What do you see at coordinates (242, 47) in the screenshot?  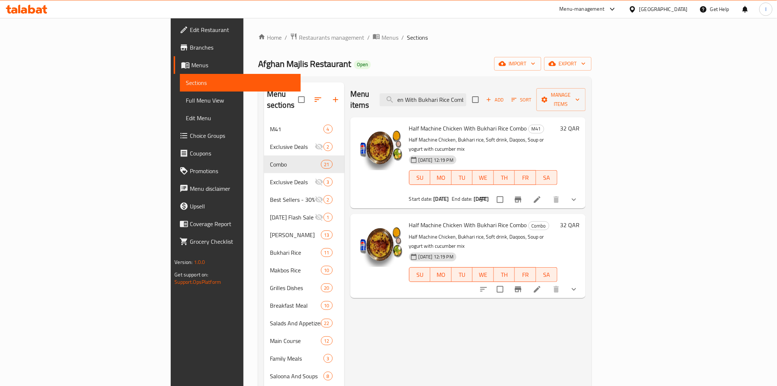 I see `span: Branches` at bounding box center [242, 47].